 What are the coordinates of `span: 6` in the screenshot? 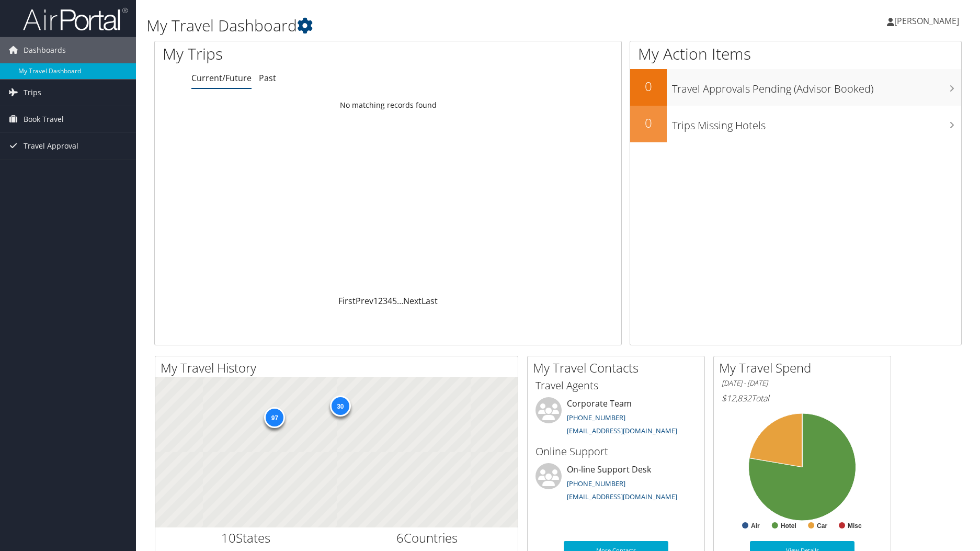 It's located at (400, 537).